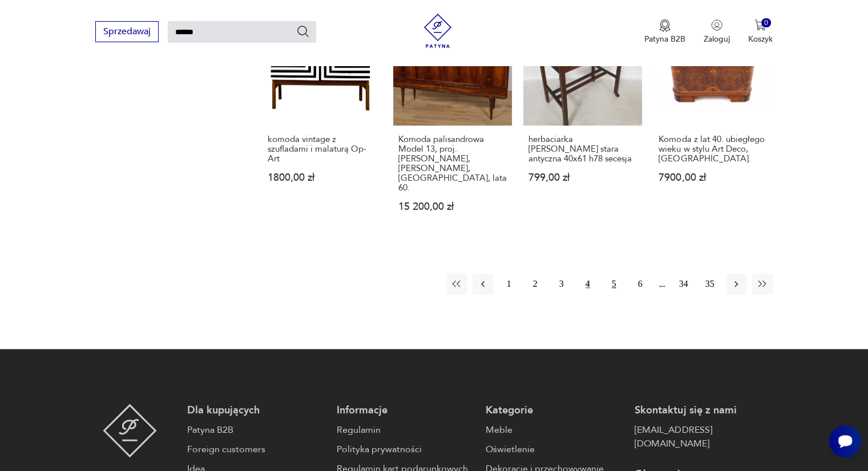 The width and height of the screenshot is (868, 471). Describe the element at coordinates (765, 23) in the screenshot. I see `div: 0` at that location.